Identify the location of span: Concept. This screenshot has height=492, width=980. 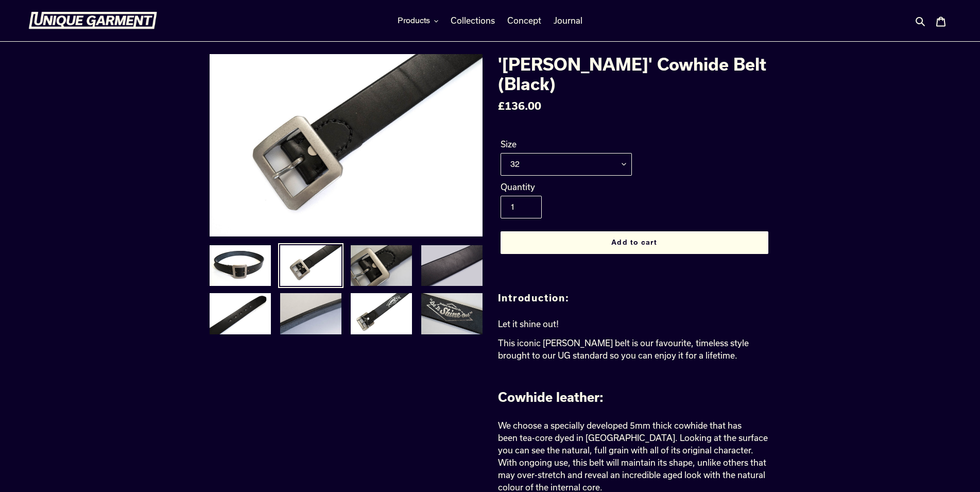
(524, 20).